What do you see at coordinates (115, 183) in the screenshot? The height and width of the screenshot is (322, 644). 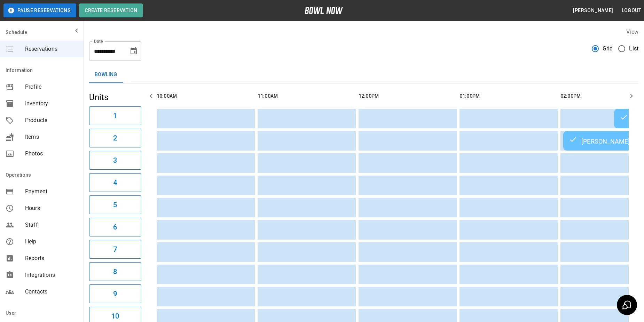 I see `button: 4` at bounding box center [115, 183].